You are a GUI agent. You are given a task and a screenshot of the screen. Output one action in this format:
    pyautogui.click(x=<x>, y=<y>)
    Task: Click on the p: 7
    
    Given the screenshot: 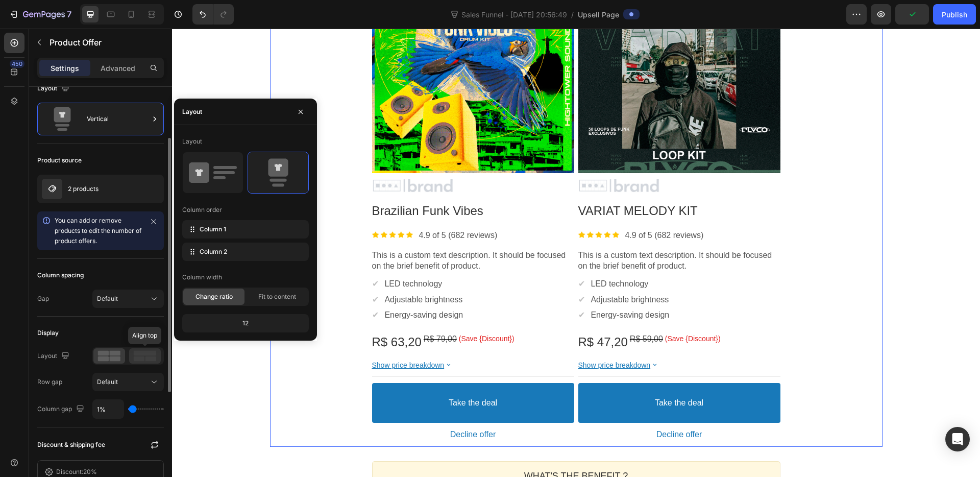 What is the action you would take?
    pyautogui.click(x=69, y=14)
    